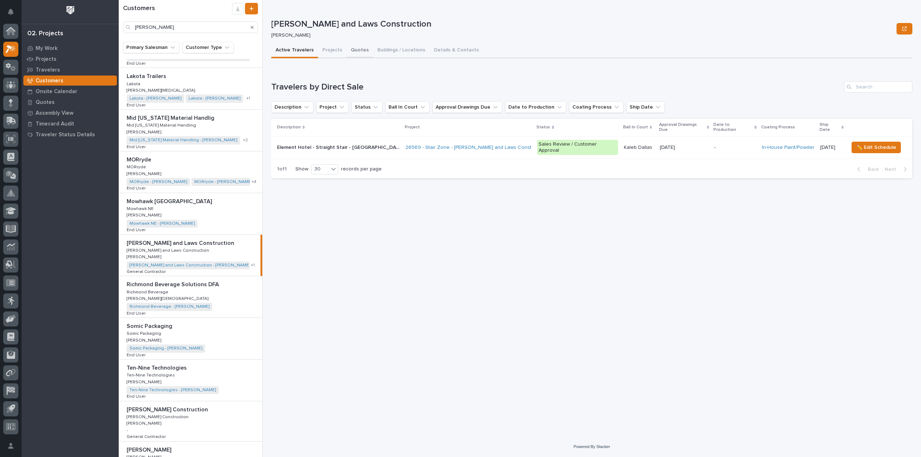  Describe the element at coordinates (45, 103) in the screenshot. I see `p: Quotes` at that location.